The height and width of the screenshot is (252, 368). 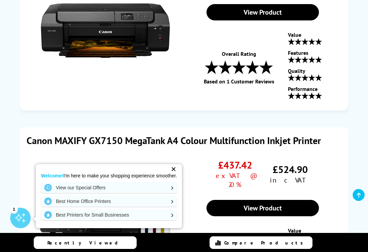 I want to click on span: Recently Viewed, so click(x=86, y=243).